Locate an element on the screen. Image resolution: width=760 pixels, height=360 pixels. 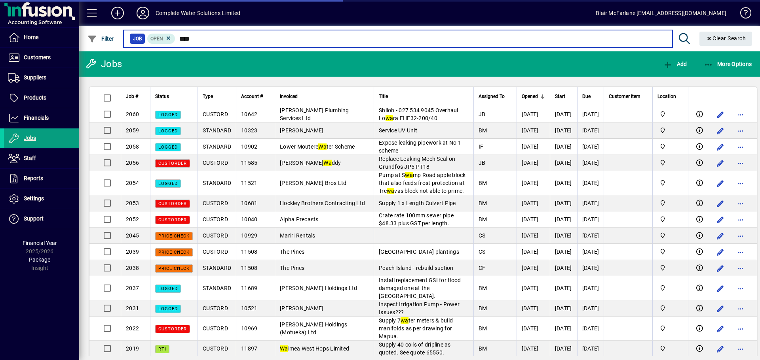
span: Peach Island - rebuild suction is located at coordinates (416, 268).